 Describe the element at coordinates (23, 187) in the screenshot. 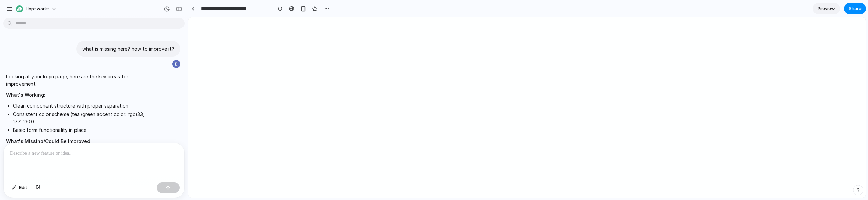

I see `span: Edit` at that location.